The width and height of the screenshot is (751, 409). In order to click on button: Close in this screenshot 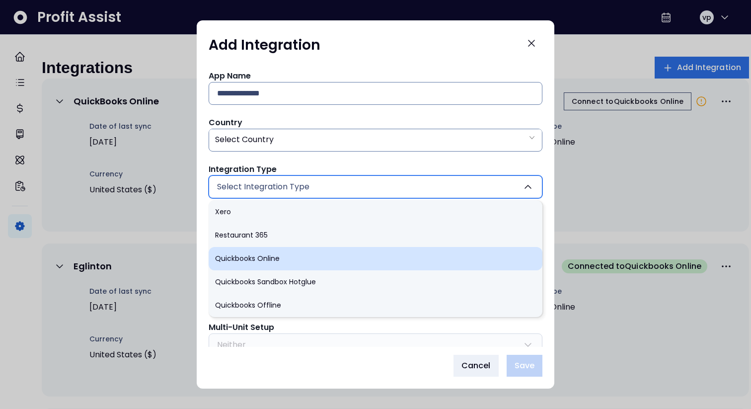, I will do `click(532, 43)`.